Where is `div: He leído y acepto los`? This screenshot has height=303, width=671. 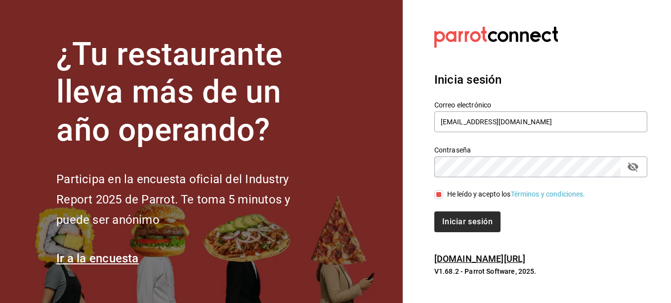
div: He leído y acepto los is located at coordinates (517, 194).